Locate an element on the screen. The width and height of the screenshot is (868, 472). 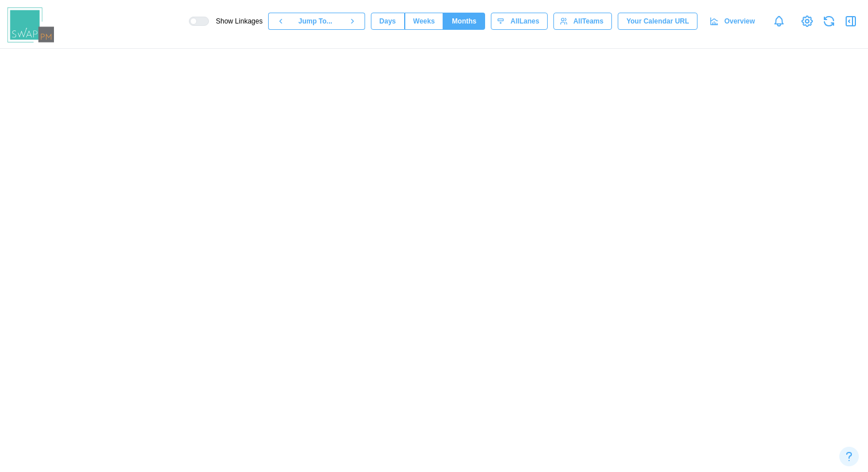
a: Overview is located at coordinates (733, 21).